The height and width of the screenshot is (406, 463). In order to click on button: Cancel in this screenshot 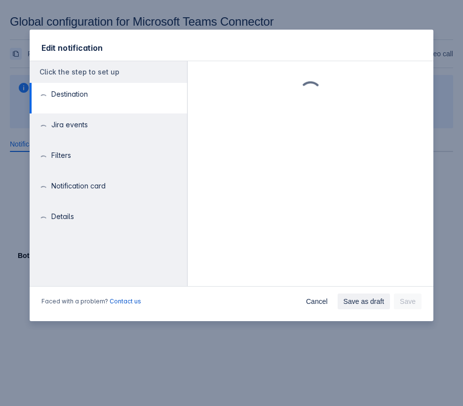, I will do `click(317, 302)`.